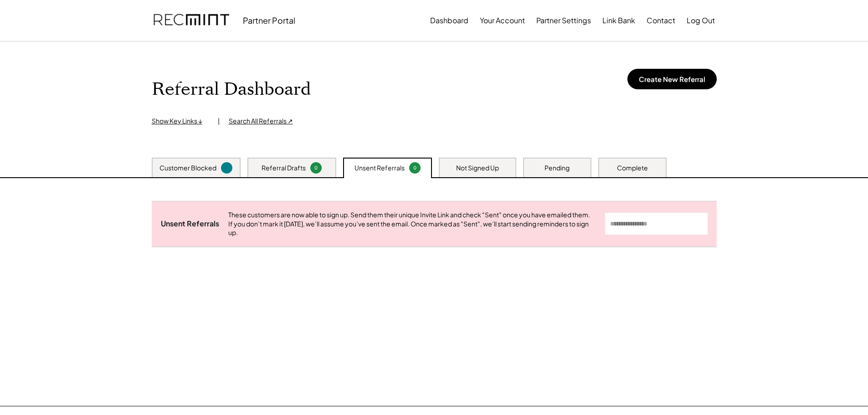 This screenshot has width=868, height=415. I want to click on div: Search All Referrals ↗, so click(261, 121).